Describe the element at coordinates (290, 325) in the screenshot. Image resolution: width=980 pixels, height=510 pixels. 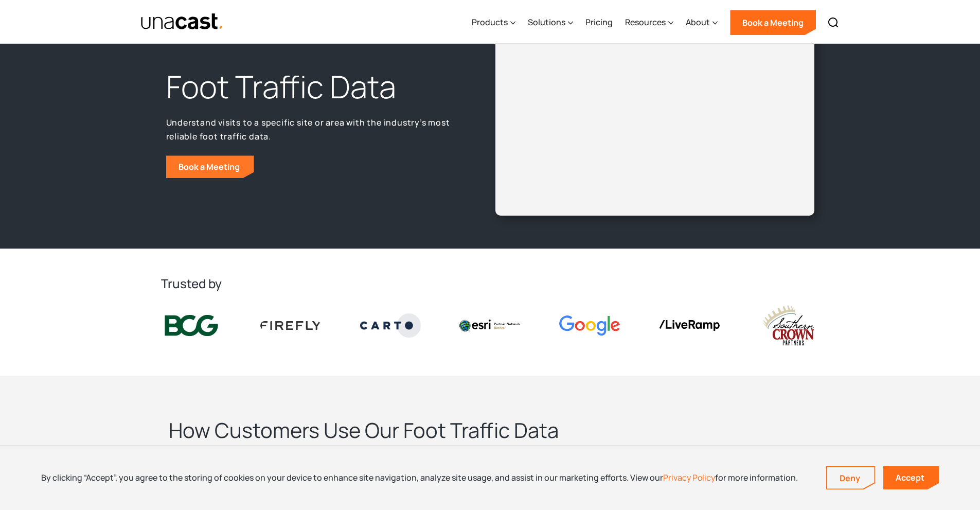
I see `img: Firefly Advertising logo` at that location.